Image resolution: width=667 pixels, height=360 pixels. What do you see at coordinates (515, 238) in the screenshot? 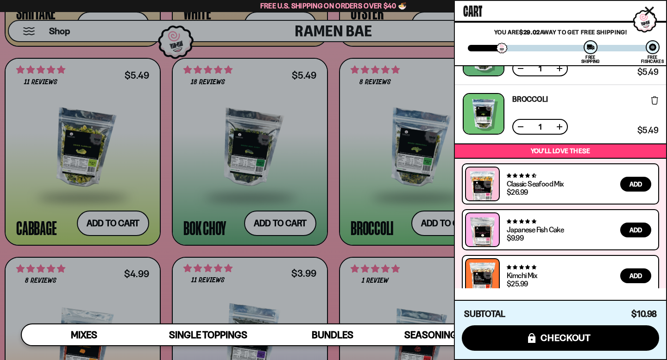
I see `div: $9.99` at bounding box center [515, 238].